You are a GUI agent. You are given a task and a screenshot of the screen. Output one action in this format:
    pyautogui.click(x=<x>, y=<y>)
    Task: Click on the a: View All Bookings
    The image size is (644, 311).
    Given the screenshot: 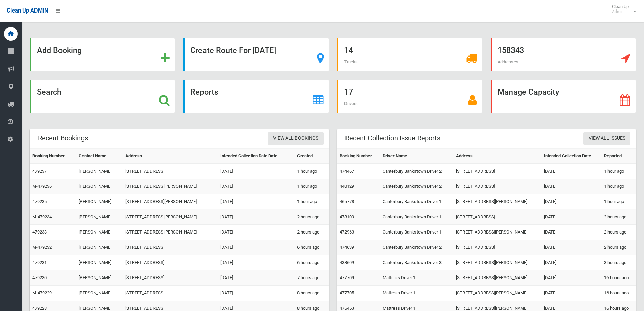 What is the action you would take?
    pyautogui.click(x=296, y=138)
    